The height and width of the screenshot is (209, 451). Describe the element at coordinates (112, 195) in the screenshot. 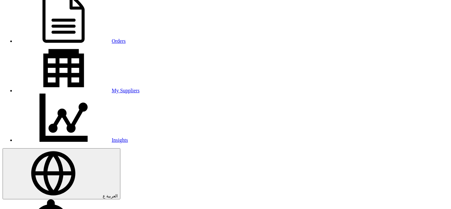

I see `span: العربية` at that location.